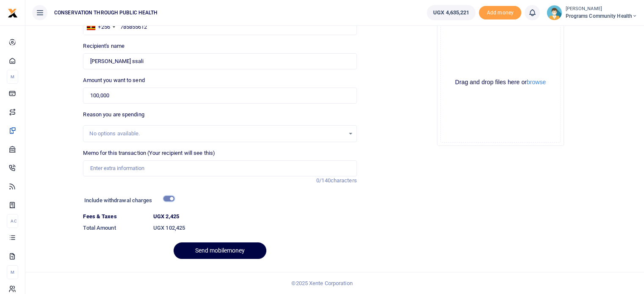 Image resolution: width=644 pixels, height=294 pixels. Describe the element at coordinates (451, 13) in the screenshot. I see `a: UGX 4,635,221` at that location.